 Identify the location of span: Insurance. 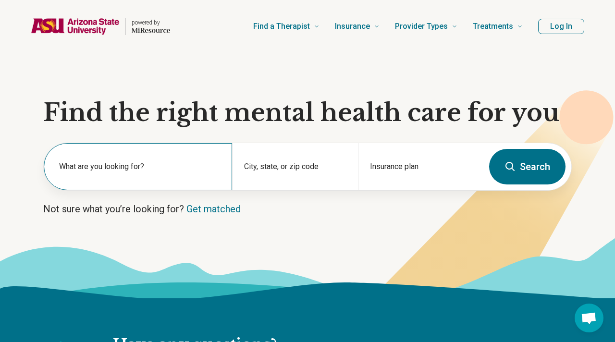
(352, 26).